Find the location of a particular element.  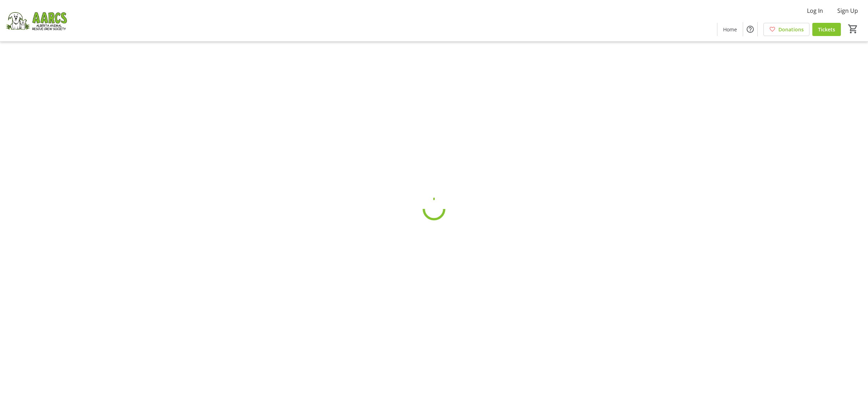

img: Alberta Animal Rescue Crew Society's Logo is located at coordinates (36, 21).